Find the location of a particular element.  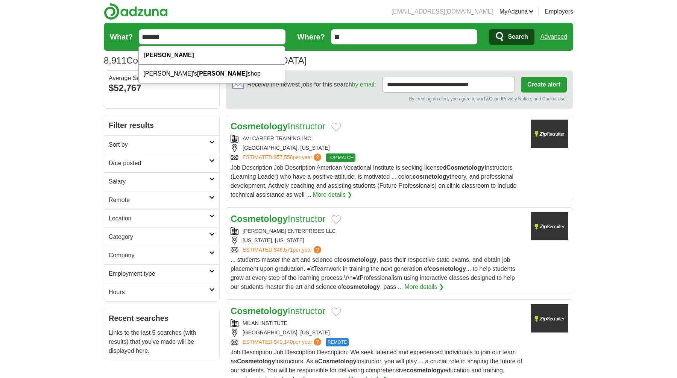

button: Search is located at coordinates (512, 37).